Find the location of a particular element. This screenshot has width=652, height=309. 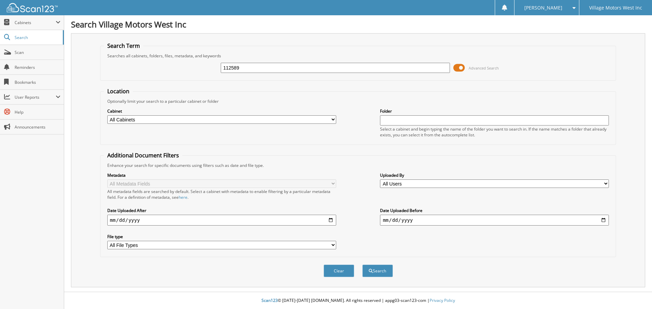

span: Search is located at coordinates (37, 37).